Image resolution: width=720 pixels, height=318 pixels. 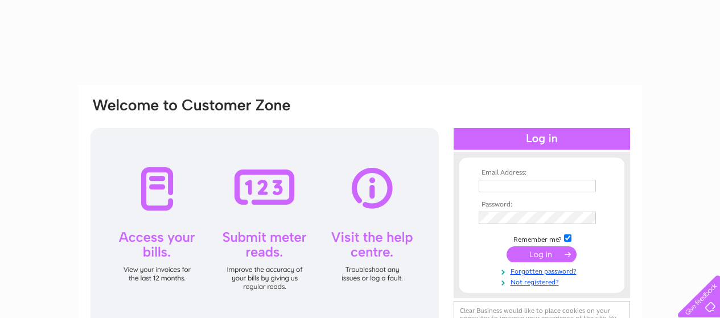 What do you see at coordinates (542, 173) in the screenshot?
I see `th: Email Address:` at bounding box center [542, 173].